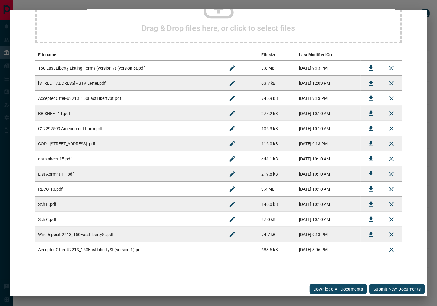  What do you see at coordinates (129, 55) in the screenshot?
I see `th: Filename` at bounding box center [129, 55].